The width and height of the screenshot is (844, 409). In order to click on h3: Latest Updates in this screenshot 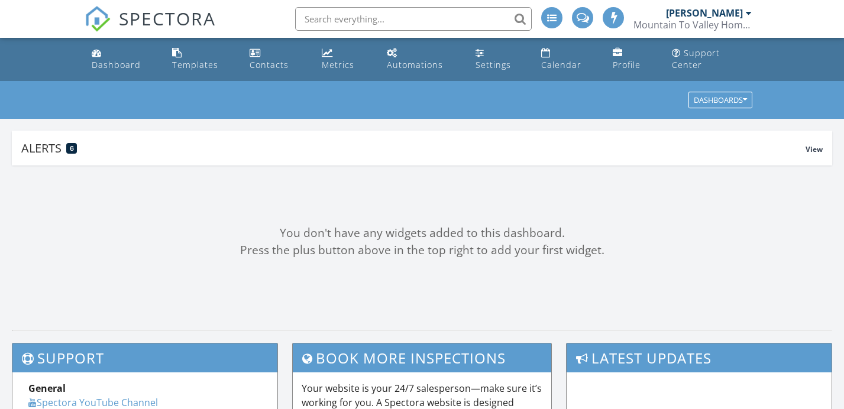, I will do `click(699, 358)`.